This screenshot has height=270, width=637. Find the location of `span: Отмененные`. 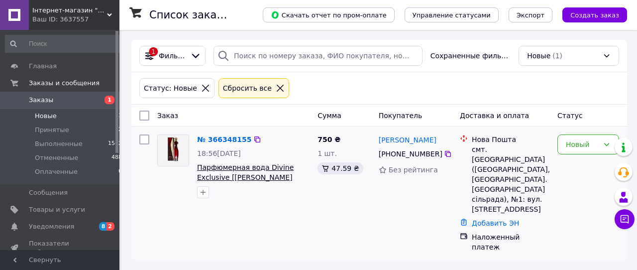

span: Отмененные is located at coordinates (56, 158).